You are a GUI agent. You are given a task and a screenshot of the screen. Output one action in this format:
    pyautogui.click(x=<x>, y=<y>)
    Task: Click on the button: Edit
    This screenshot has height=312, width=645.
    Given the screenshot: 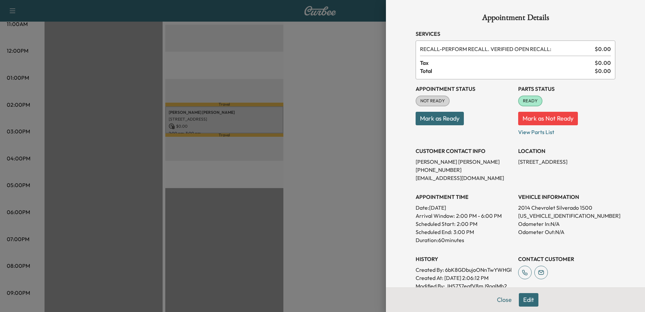 What is the action you would take?
    pyautogui.click(x=529, y=300)
    